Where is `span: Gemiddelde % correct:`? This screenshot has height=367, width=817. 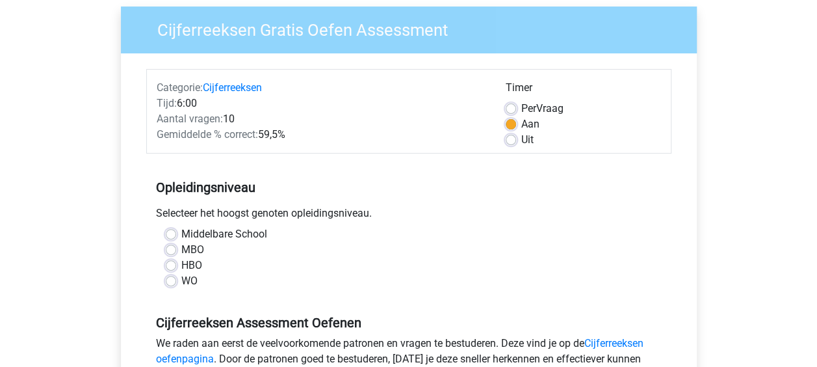
span: Gemiddelde % correct: is located at coordinates (207, 134).